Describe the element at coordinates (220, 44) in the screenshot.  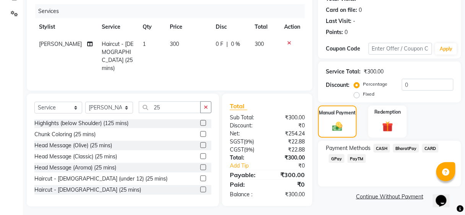
I see `span: 0 F` at that location.